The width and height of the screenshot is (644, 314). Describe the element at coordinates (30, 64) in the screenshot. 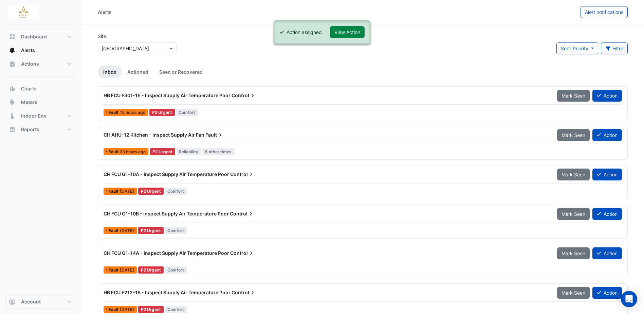

I see `span: Actions` at that location.